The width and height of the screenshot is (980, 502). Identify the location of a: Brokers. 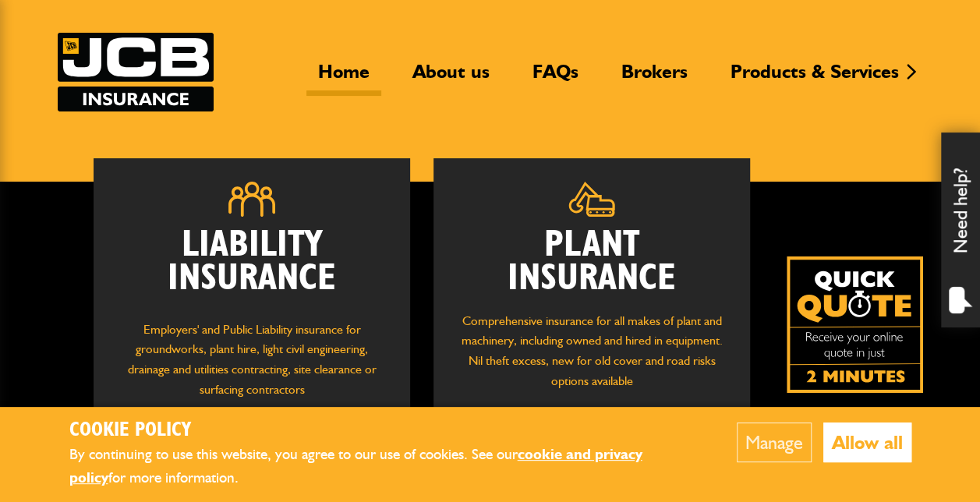
(654, 78).